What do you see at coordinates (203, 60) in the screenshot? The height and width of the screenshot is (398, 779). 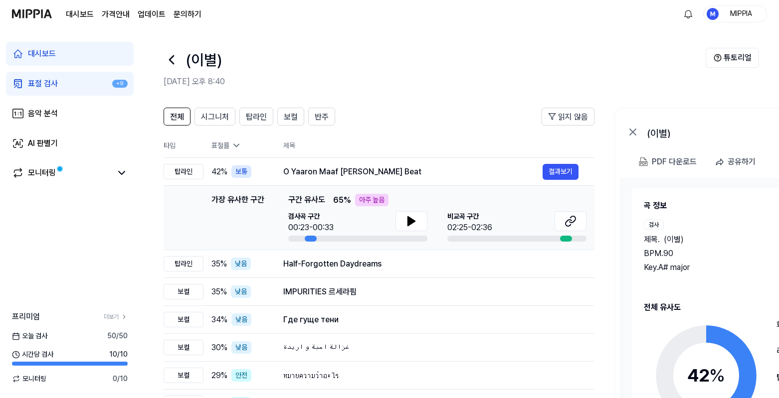 I see `h1: (이별)` at bounding box center [203, 60].